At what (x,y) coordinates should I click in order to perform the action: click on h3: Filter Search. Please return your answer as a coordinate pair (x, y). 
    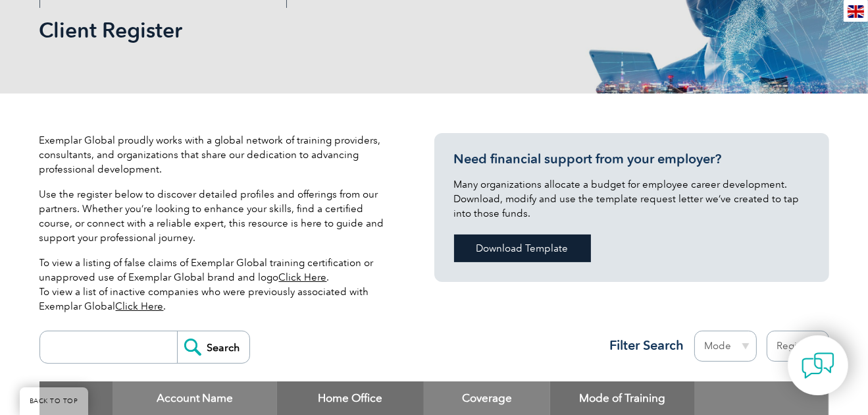
    Looking at the image, I should click on (643, 345).